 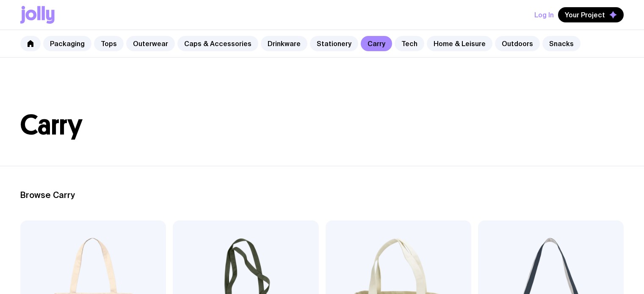 I want to click on h2: Browse Carry, so click(x=322, y=195).